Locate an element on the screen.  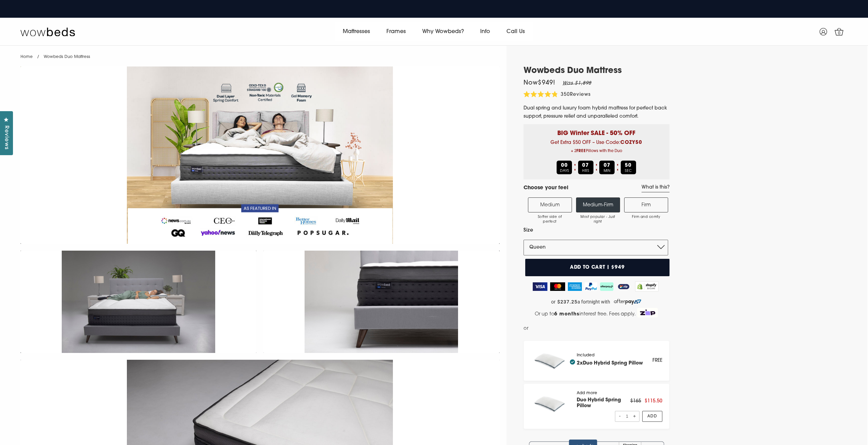
img: Shopify secure badge is located at coordinates (647, 286).